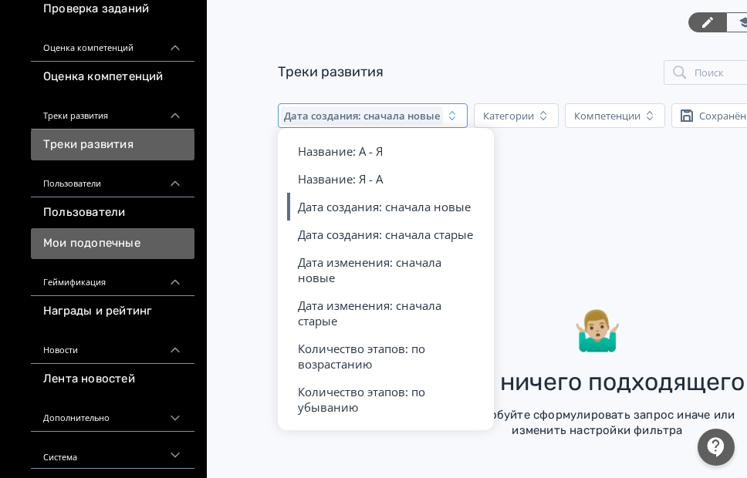  What do you see at coordinates (113, 111) in the screenshot?
I see `div: Треки развития` at bounding box center [113, 111].